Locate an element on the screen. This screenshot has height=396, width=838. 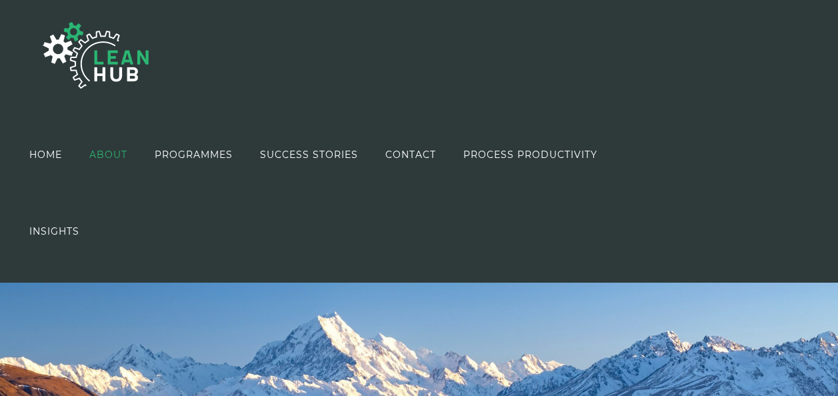
a: HOME is located at coordinates (45, 154).